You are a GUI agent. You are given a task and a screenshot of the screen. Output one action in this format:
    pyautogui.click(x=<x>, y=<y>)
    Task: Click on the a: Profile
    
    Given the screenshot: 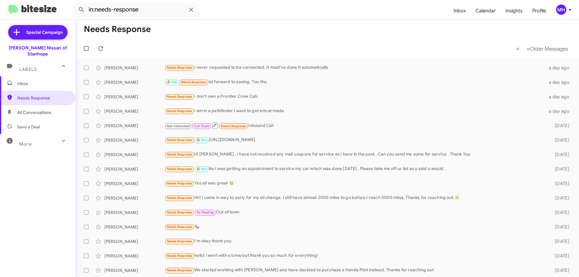 What is the action you would take?
    pyautogui.click(x=539, y=11)
    